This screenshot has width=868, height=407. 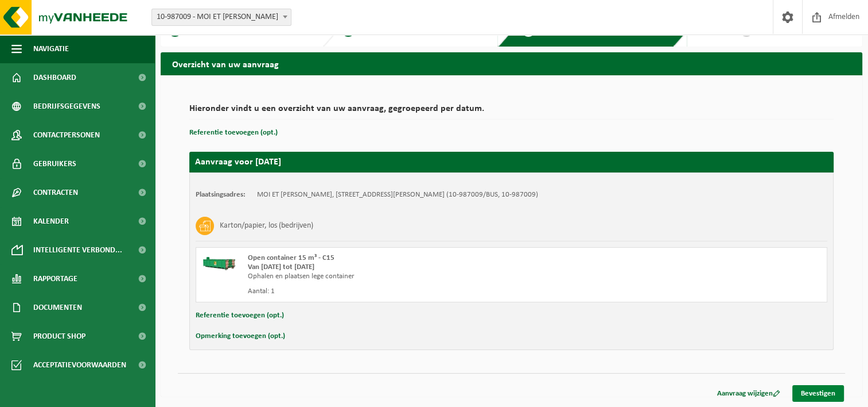 What do you see at coordinates (51, 48) in the screenshot?
I see `span: Navigatie` at bounding box center [51, 48].